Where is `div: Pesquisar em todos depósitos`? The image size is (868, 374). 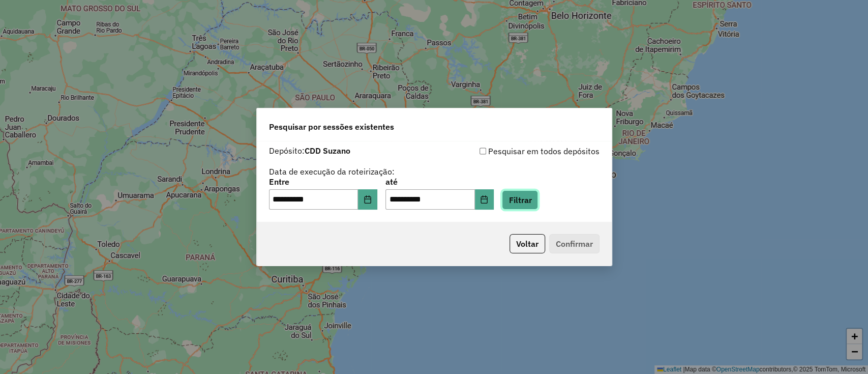
div: Pesquisar em todos depósitos is located at coordinates (517, 151).